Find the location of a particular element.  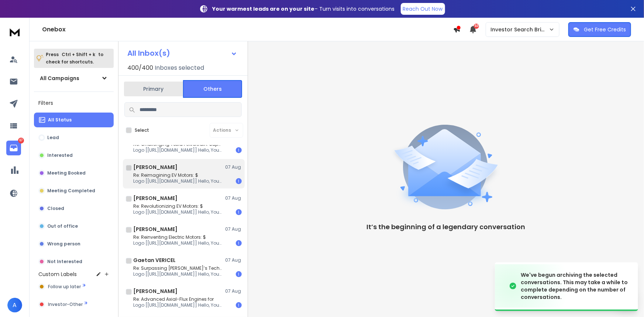

p: Wrong person is located at coordinates (64, 244).